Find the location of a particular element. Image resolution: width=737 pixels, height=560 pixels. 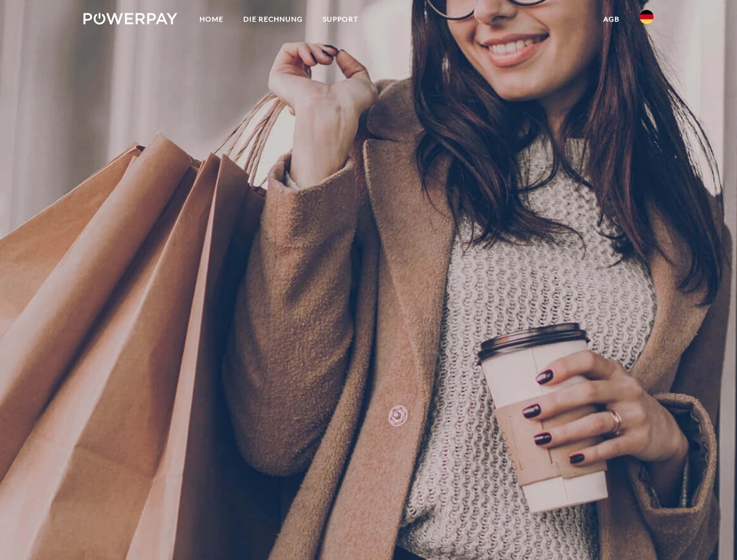

a: SUPPORT is located at coordinates (341, 19).